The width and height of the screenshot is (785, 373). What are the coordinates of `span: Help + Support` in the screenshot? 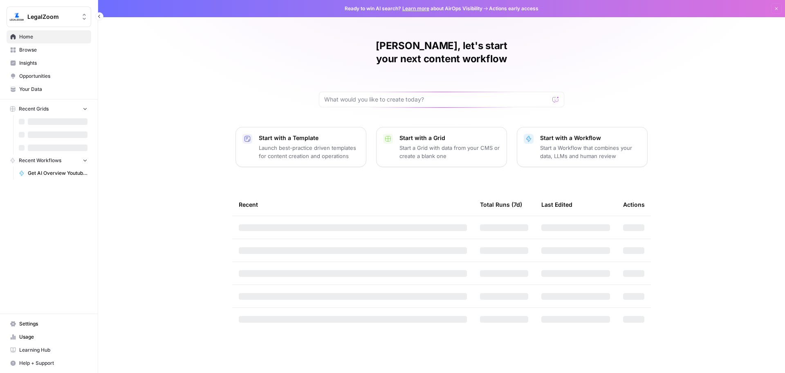 It's located at (53, 363).